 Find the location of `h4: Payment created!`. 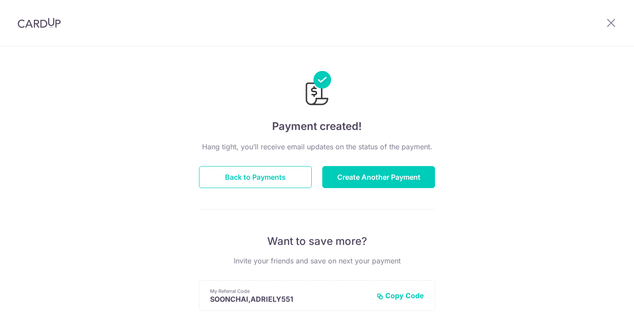

h4: Payment created! is located at coordinates (317, 126).